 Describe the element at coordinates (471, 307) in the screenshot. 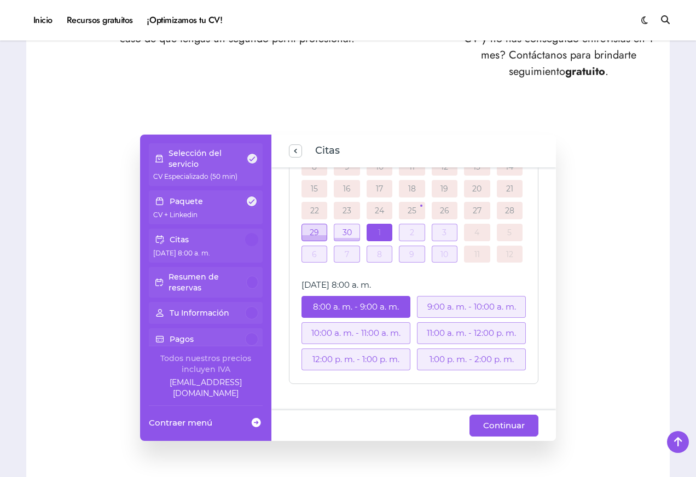

I see `div: 9:00 a. m. - 10:00 a. m.` at that location.